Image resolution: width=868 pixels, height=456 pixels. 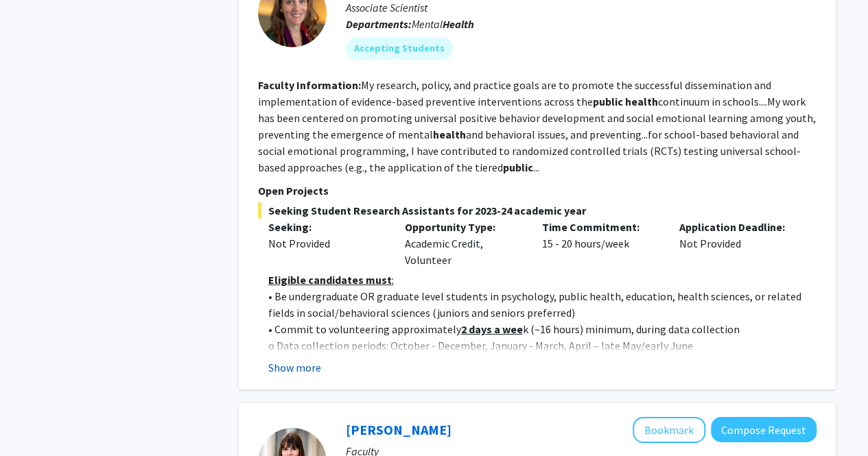 What do you see at coordinates (399, 49) in the screenshot?
I see `mat-chip: Accepting Students` at bounding box center [399, 49].